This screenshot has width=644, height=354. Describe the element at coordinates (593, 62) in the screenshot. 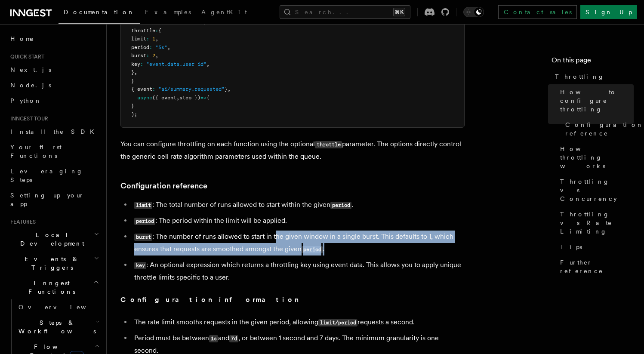

I see `h4: On this page` at that location.